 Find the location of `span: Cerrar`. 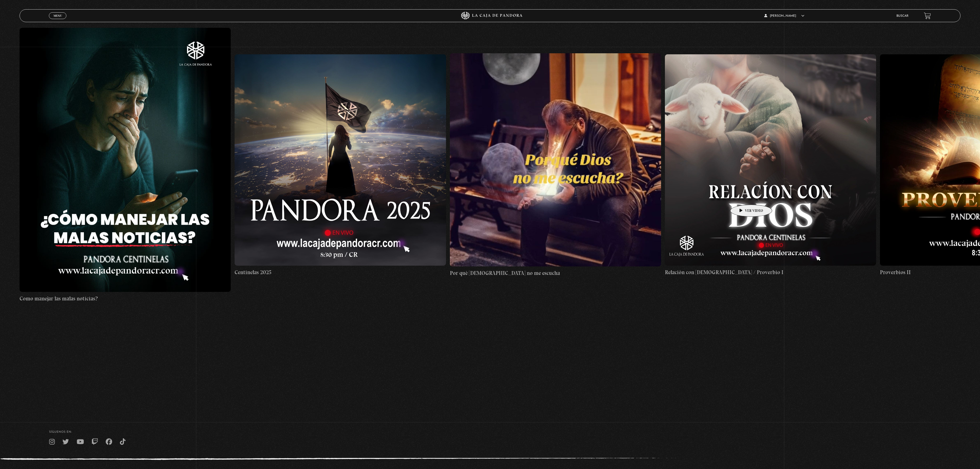

span: Cerrar is located at coordinates (58, 20).